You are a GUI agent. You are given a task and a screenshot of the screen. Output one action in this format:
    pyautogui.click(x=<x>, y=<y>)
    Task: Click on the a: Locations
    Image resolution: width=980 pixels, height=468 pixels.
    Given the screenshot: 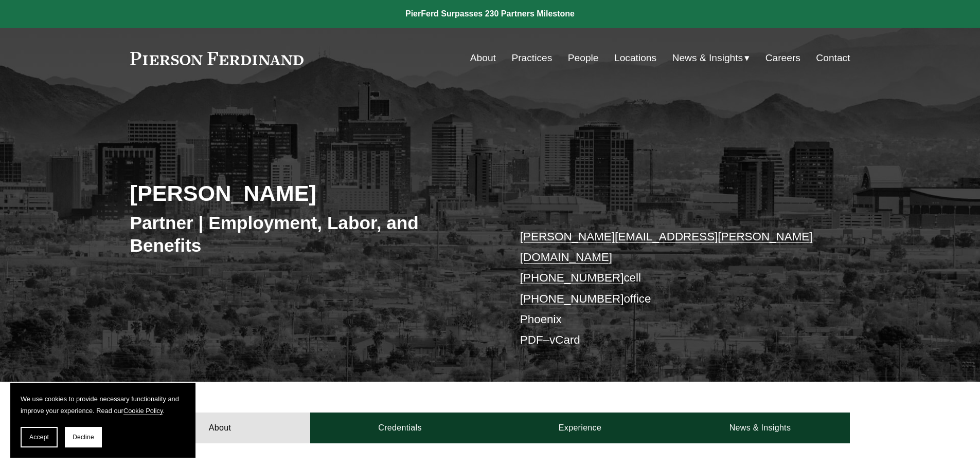 What is the action you would take?
    pyautogui.click(x=635, y=58)
    